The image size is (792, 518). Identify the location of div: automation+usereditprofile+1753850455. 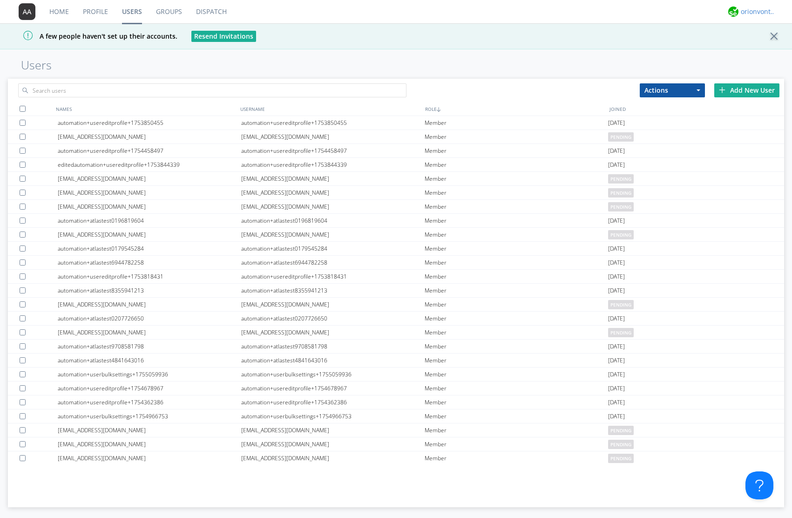
(333, 122).